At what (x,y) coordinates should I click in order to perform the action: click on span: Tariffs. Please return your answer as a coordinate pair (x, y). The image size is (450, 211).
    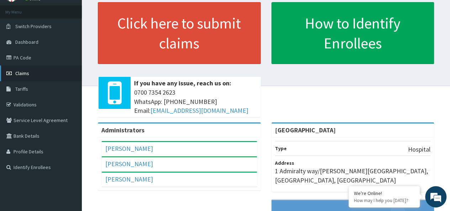
    Looking at the image, I should click on (22, 89).